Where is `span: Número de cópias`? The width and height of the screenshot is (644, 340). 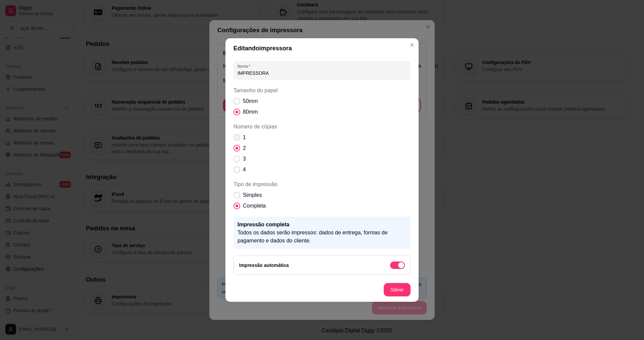 span: Número de cópias is located at coordinates (322, 127).